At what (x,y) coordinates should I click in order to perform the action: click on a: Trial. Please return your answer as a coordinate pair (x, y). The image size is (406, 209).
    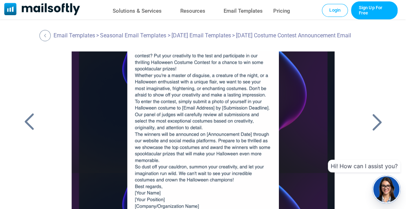
    Looking at the image, I should click on (375, 10).